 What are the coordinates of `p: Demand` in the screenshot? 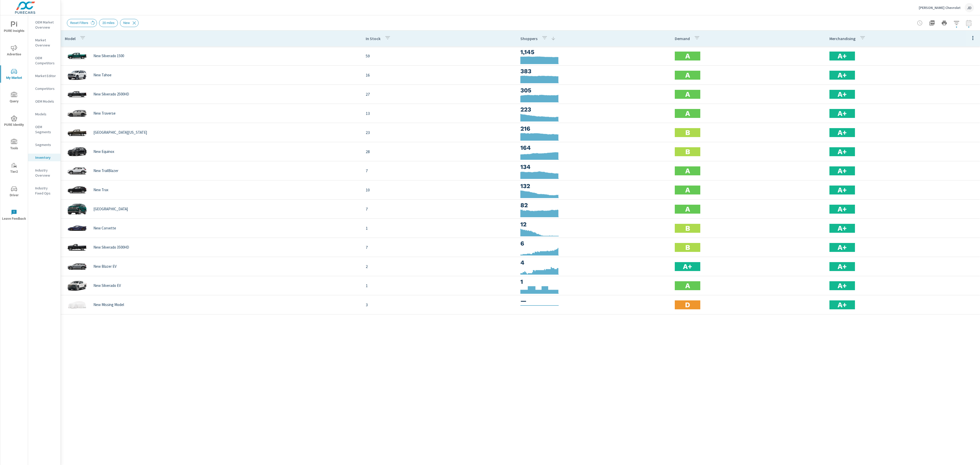 It's located at (682, 38).